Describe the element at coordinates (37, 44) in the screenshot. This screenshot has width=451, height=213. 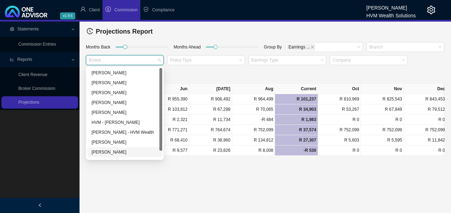
I see `a: Commission Entries` at that location.